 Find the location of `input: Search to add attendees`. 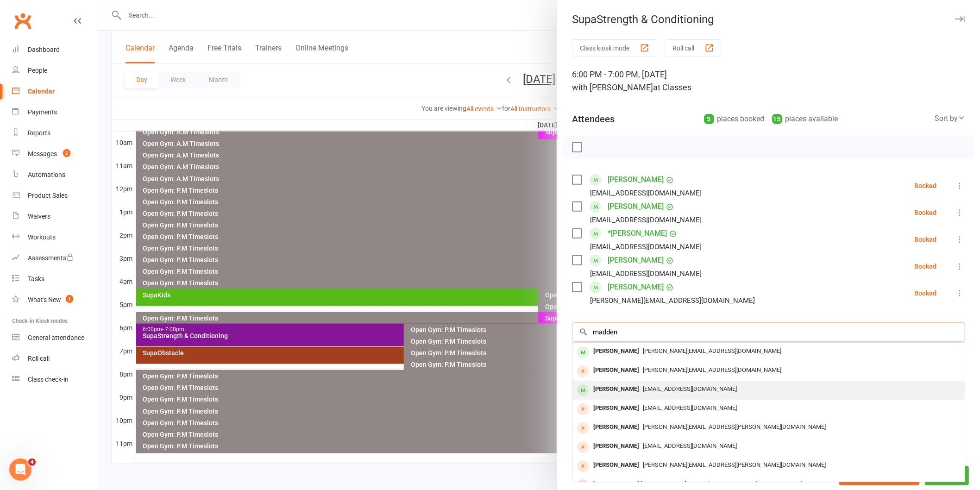

input: Search to add attendees is located at coordinates (768, 332).